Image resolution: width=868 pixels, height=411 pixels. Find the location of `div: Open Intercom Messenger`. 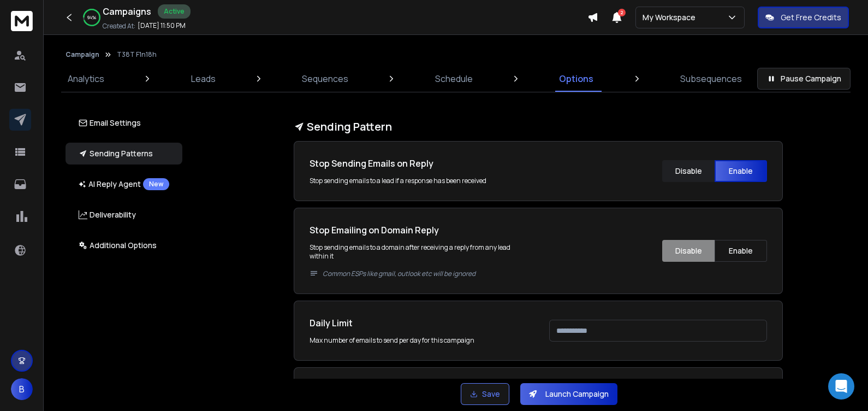

div: Open Intercom Messenger is located at coordinates (842, 386).